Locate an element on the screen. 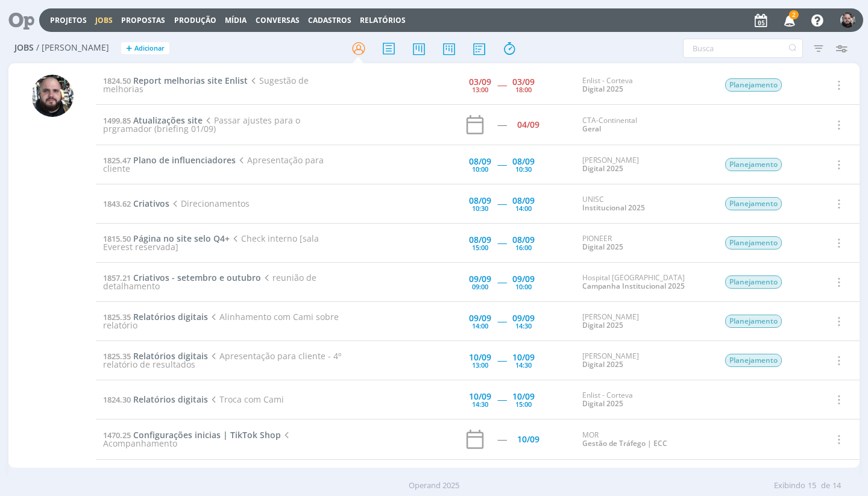 This screenshot has width=868, height=496. a: Mídia is located at coordinates (236, 20).